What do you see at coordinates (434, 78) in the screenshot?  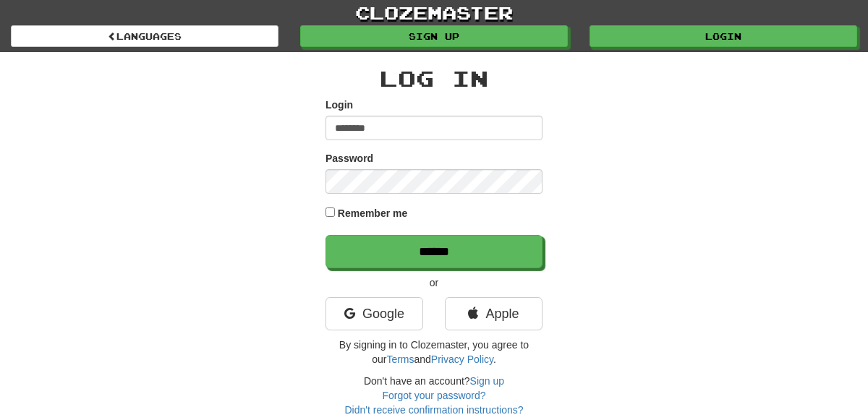 I see `h2: Log In` at bounding box center [434, 78].